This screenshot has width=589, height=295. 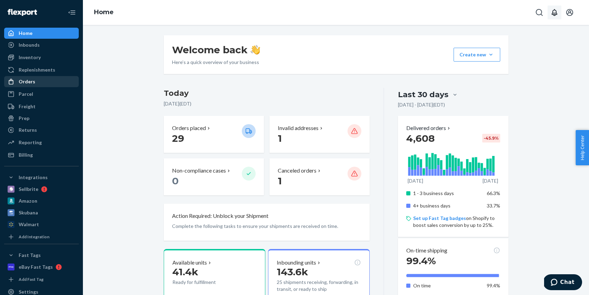 I want to click on div: Amazon, so click(x=28, y=201).